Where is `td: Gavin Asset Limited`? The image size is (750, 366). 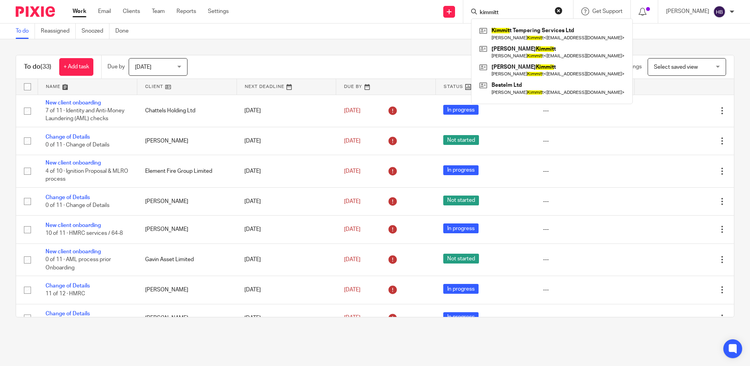
td: Gavin Asset Limited is located at coordinates (187, 259).